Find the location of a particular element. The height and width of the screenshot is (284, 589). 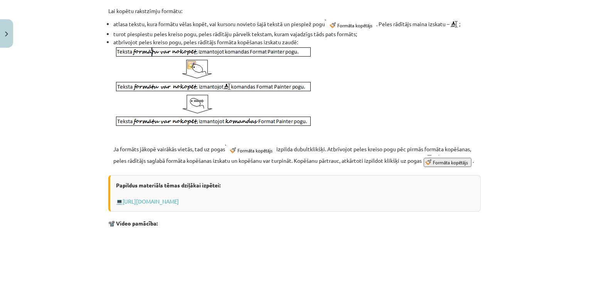

li: atbrīvojot peles kreiso pogu, peles rādītājs formāta kopēšanas izskatu zaudē: is located at coordinates (297, 103).